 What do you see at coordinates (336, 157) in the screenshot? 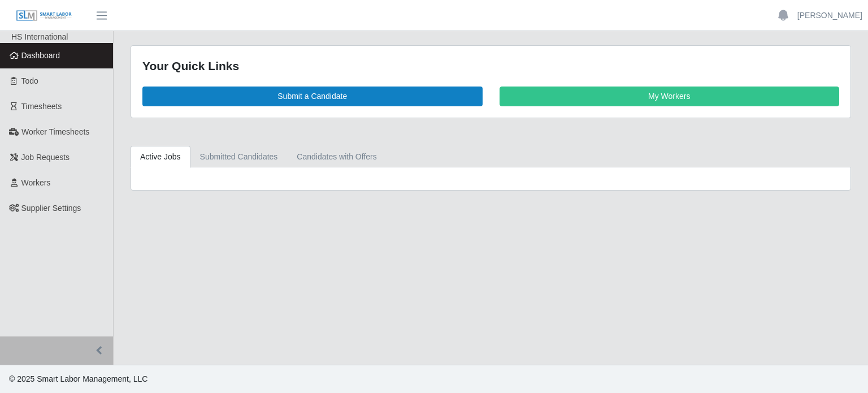
I see `a: Candidates with Offers` at bounding box center [336, 157].